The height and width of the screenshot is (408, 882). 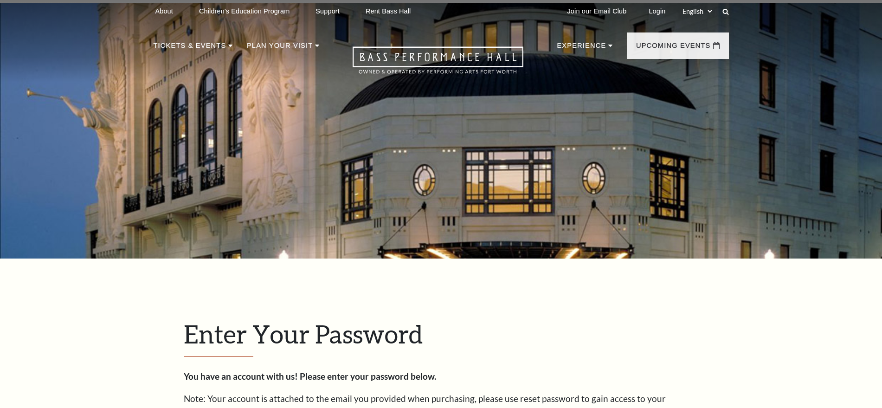 What do you see at coordinates (368, 376) in the screenshot?
I see `strong: Please enter your password below.` at bounding box center [368, 376].